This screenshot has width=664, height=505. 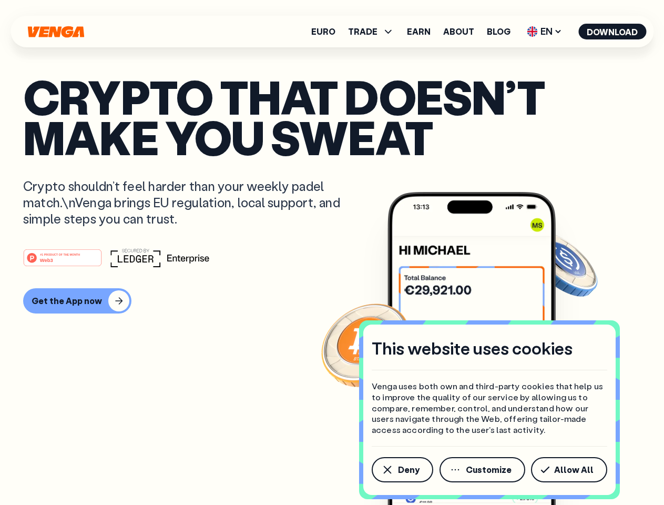 I want to click on p: Crypto that doesn’t make you sweat, so click(x=332, y=116).